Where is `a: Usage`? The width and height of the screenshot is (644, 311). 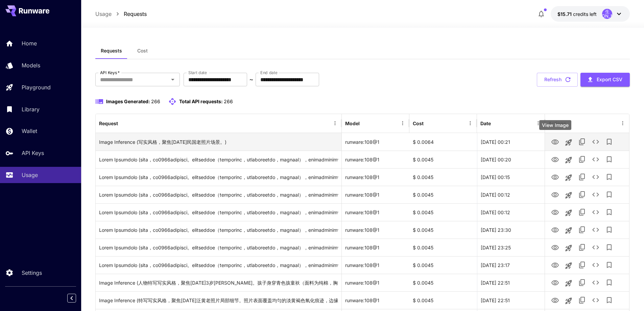
a: Usage is located at coordinates (104, 14).